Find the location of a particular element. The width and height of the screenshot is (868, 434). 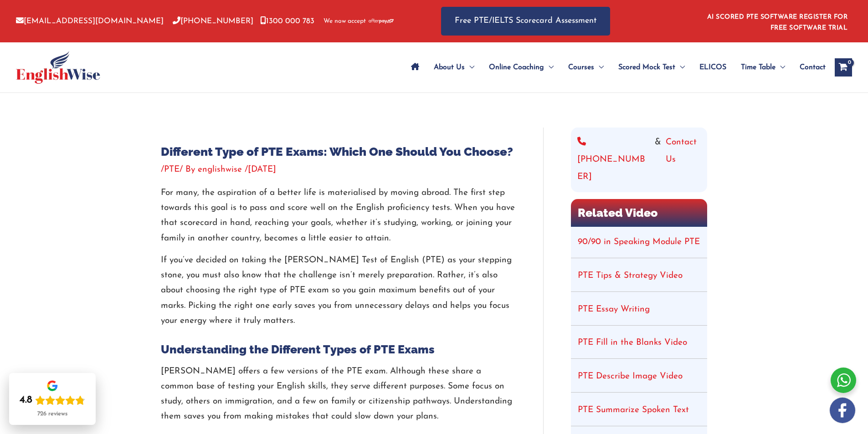

span: Scored Mock Test is located at coordinates (647, 68).